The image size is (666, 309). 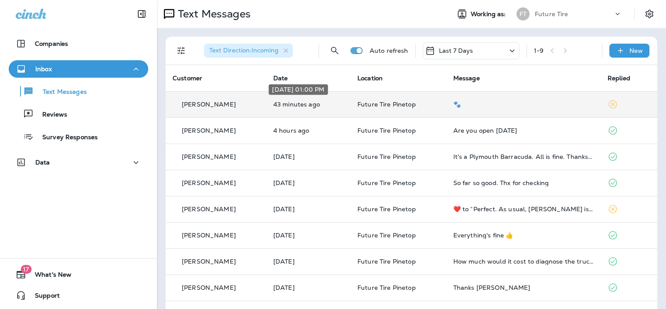 I want to click on button: Text Messages, so click(x=78, y=91).